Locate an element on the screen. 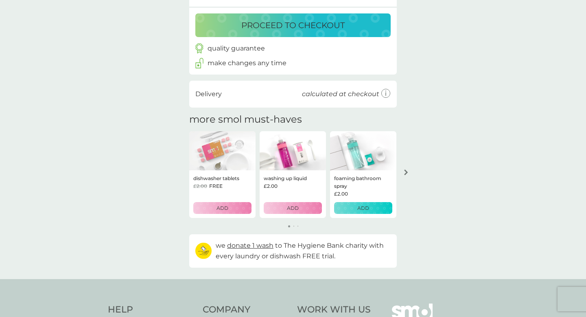 This screenshot has height=317, width=586. button: proceed to checkout is located at coordinates (293, 25).